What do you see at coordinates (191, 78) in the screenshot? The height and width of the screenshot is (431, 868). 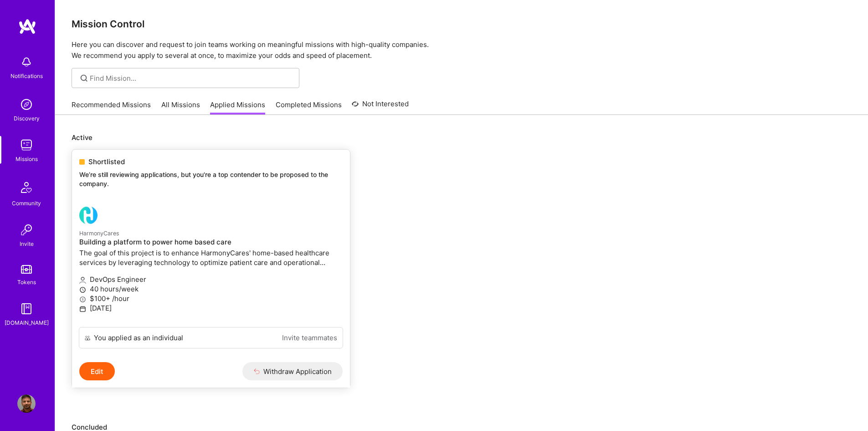 I see `input: Find Mission...` at bounding box center [191, 78].